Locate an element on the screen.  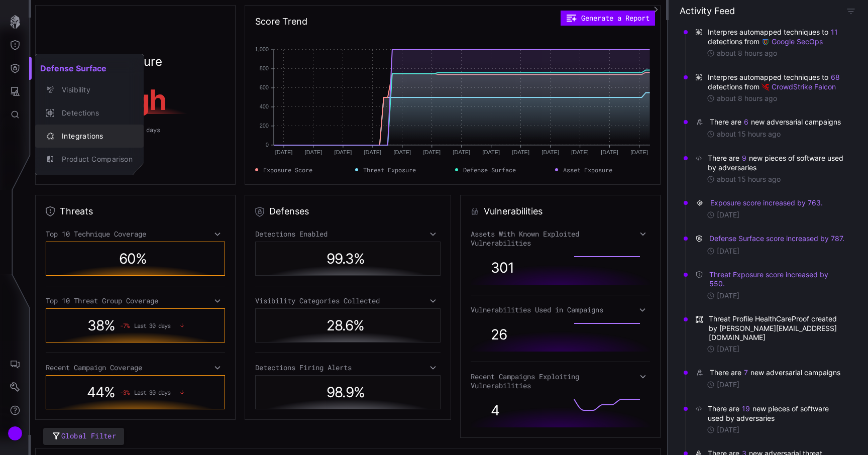
a: Product Comparison is located at coordinates (90, 159).